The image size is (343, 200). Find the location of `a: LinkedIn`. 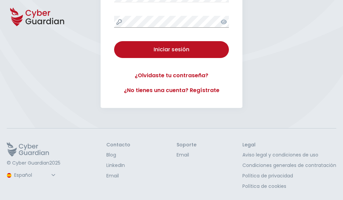

a: LinkedIn is located at coordinates (118, 165).